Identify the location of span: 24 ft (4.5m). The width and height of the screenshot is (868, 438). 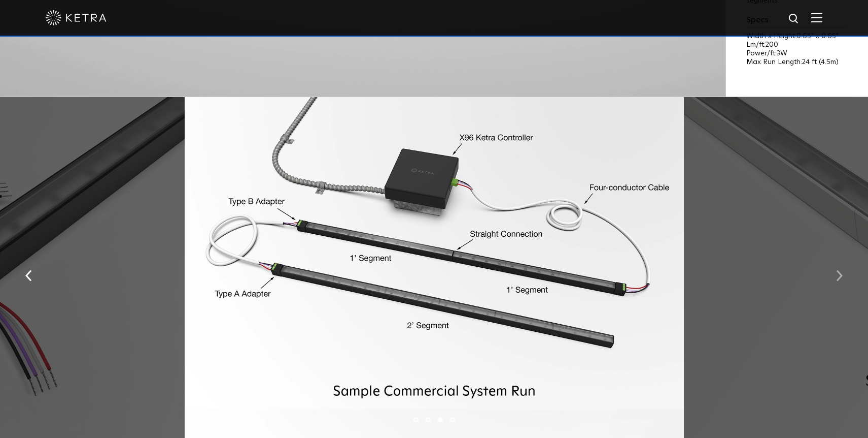
(821, 62).